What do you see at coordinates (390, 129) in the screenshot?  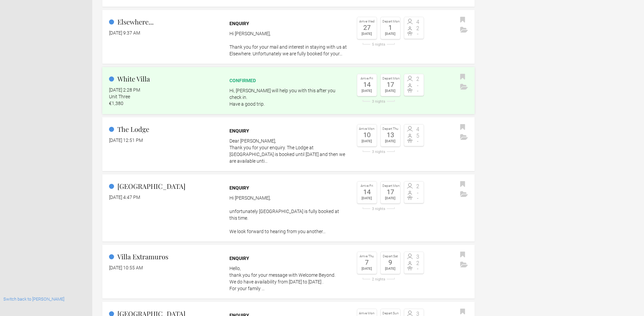 I see `div: Depart Thu` at bounding box center [390, 129].